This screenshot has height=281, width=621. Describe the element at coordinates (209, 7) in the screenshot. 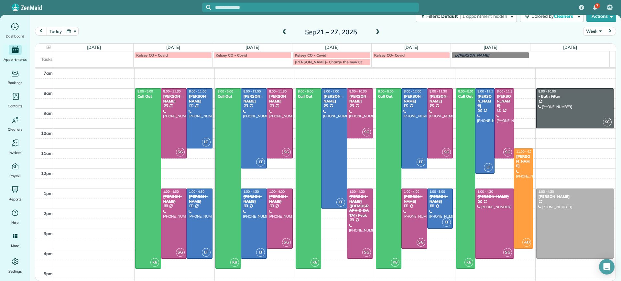

I see `svg: Focus search` at that location.